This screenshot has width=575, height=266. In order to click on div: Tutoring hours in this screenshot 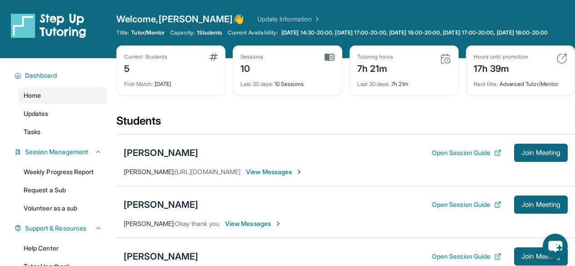, I will do `click(375, 57)`.